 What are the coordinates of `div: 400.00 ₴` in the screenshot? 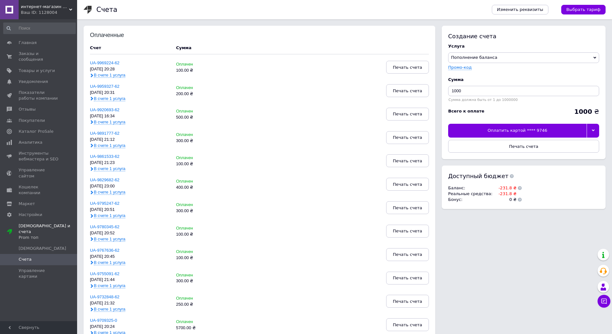 It's located at (203, 187).